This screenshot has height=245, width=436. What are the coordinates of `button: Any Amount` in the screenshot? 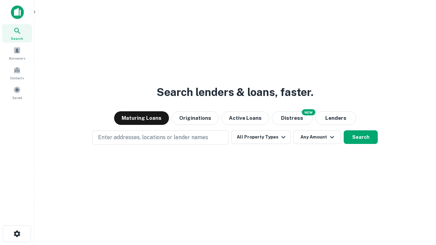 It's located at (317, 137).